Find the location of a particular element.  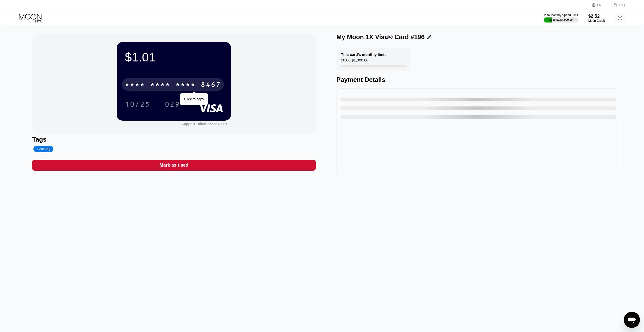

div: Click to copy is located at coordinates (194, 99).